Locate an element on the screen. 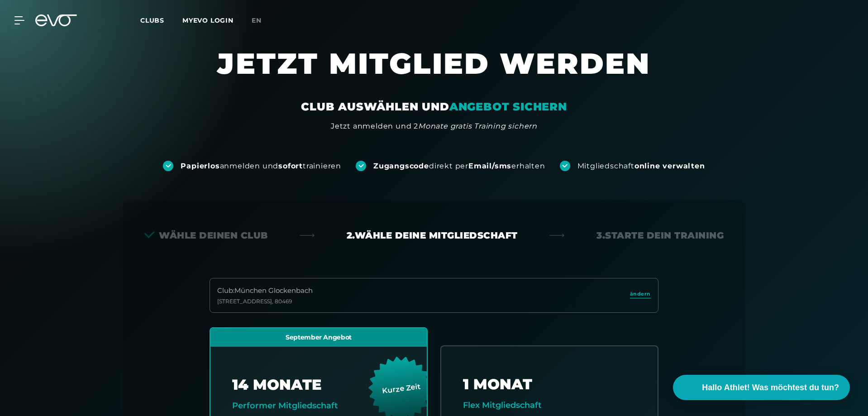  strong: online verwalten is located at coordinates (670, 166).